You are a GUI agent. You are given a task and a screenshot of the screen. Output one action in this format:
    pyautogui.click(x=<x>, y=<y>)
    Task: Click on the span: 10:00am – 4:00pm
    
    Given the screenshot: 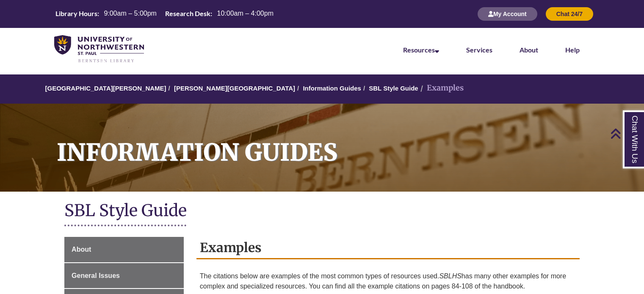 What is the action you would take?
    pyautogui.click(x=245, y=13)
    